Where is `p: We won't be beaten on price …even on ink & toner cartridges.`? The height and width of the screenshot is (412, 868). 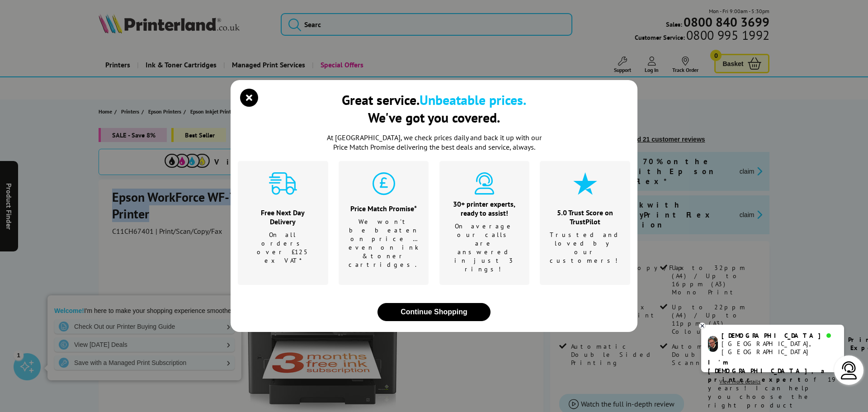 p: We won't be beaten on price …even on ink & toner cartridges. is located at coordinates (384, 243).